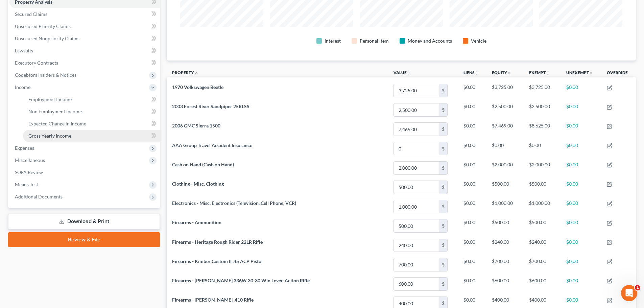  What do you see at coordinates (13, 224) in the screenshot?
I see `button: Emoji picker` at bounding box center [13, 224].